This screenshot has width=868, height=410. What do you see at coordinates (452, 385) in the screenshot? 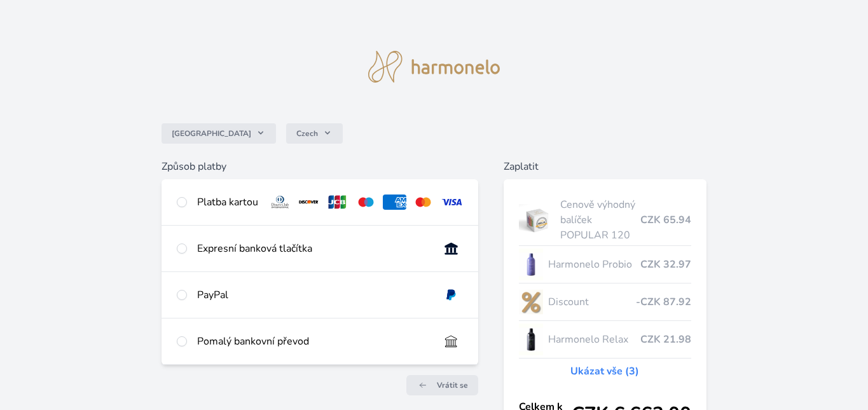
I see `span: Vrátit se` at bounding box center [452, 385].